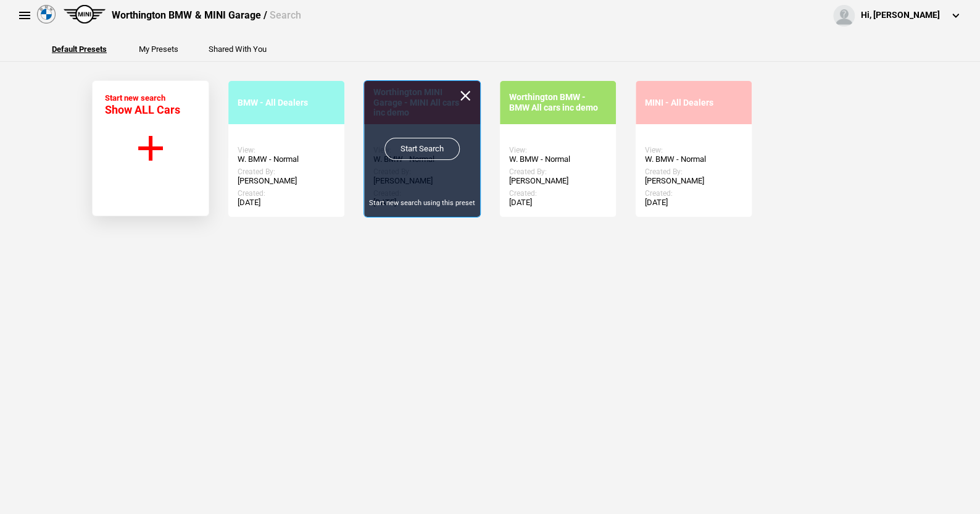 The width and height of the screenshot is (980, 514). What do you see at coordinates (143, 105) in the screenshot?
I see `div: Start new search` at bounding box center [143, 105].